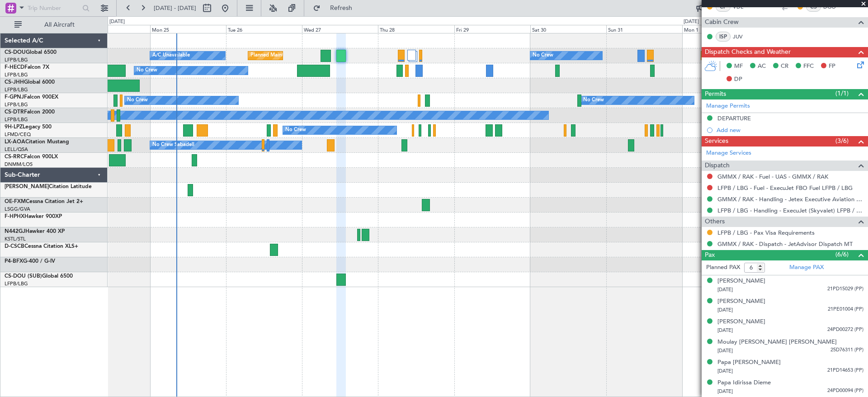  I want to click on a: GMMX / RAK - Fuel - UAS - GMMX / RAK, so click(772, 176).